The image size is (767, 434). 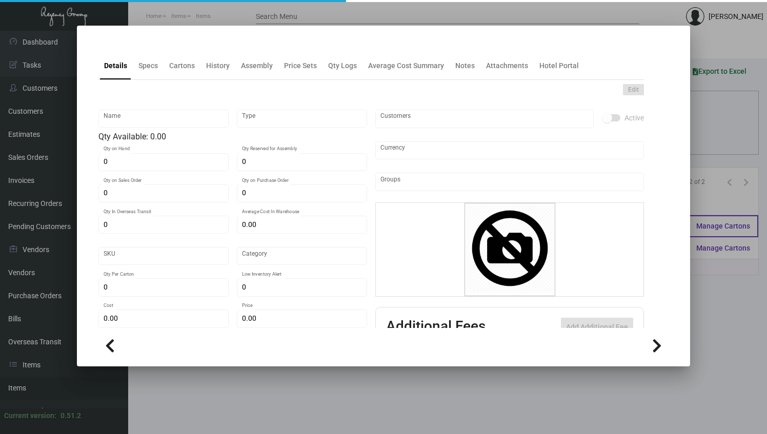 What do you see at coordinates (71, 416) in the screenshot?
I see `div: 0.51.2` at bounding box center [71, 416].